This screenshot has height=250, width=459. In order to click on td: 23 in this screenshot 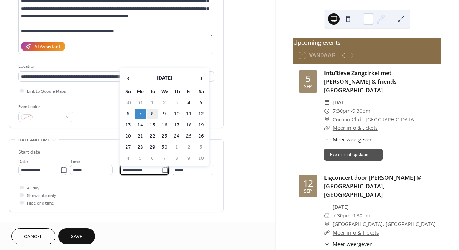, I will do `click(165, 136)`.